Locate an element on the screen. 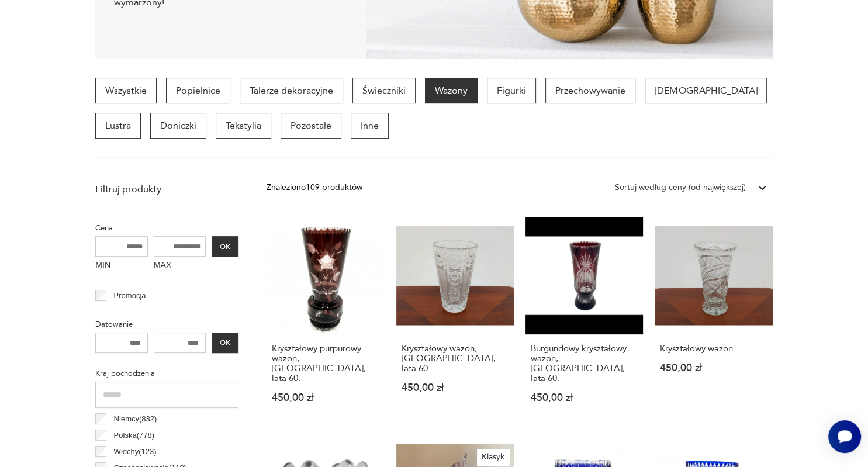 This screenshot has width=868, height=467. a: Tekstylia is located at coordinates (243, 126).